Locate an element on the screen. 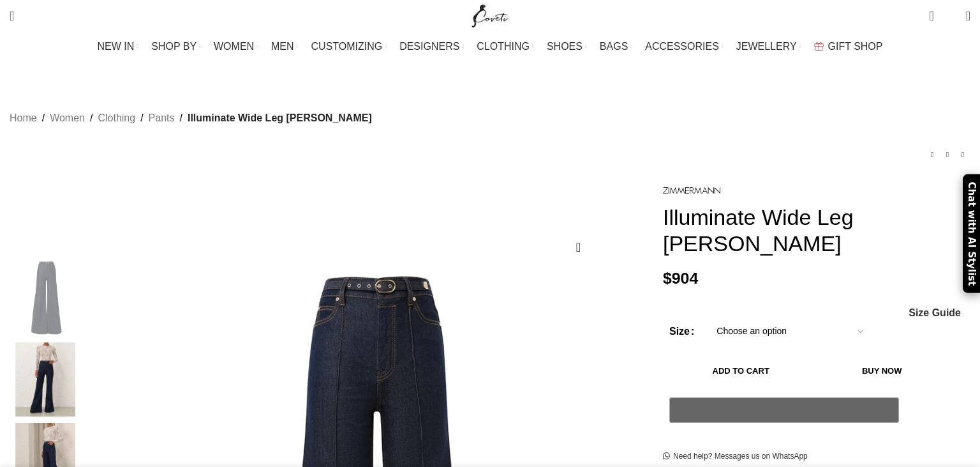 Image resolution: width=980 pixels, height=467 pixels. a: CUSTOMIZING is located at coordinates (349, 47).